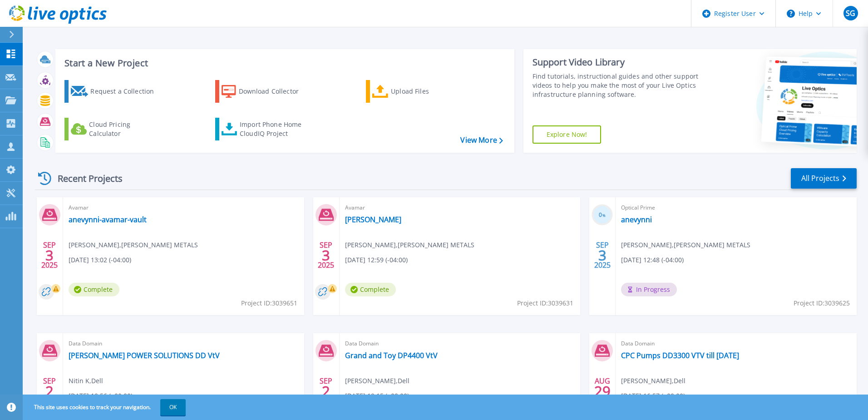  I want to click on h3: Start a New Project, so click(283, 63).